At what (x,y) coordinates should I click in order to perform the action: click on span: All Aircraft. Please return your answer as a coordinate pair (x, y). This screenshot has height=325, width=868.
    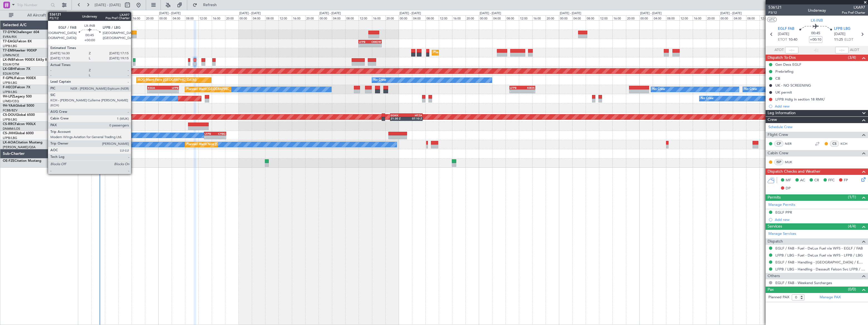
    Looking at the image, I should click on (36, 15).